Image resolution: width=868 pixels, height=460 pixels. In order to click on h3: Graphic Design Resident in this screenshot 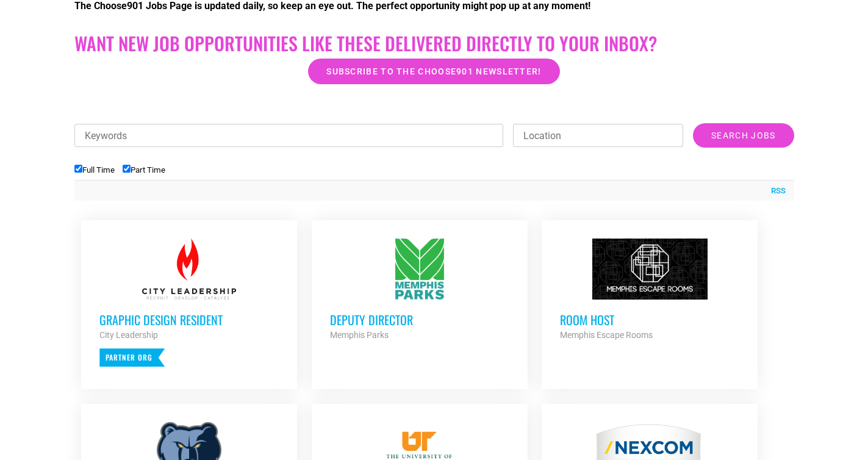, I will do `click(189, 320)`.